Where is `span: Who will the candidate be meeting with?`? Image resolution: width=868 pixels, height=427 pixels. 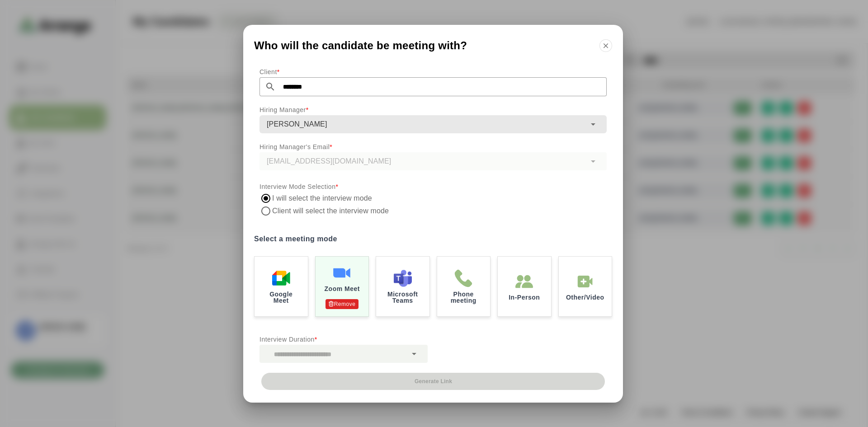
span: Who will the candidate be meeting with? is located at coordinates (361, 46).